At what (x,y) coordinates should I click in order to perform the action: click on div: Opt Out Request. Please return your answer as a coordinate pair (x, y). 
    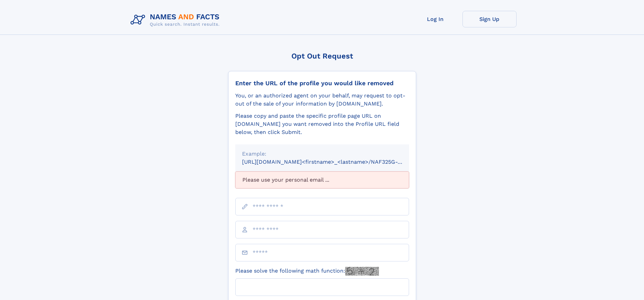
    Looking at the image, I should click on (322, 55).